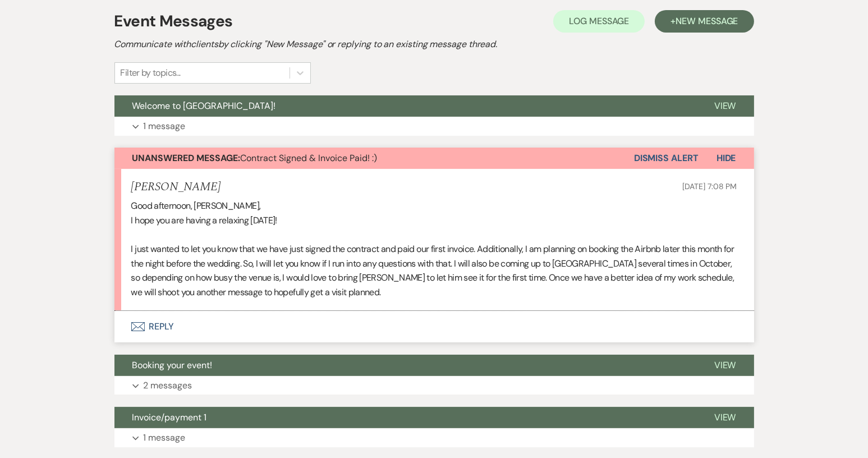  Describe the element at coordinates (186, 158) in the screenshot. I see `strong: Unanswered Message:` at that location.